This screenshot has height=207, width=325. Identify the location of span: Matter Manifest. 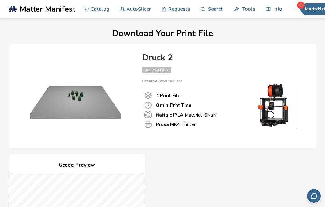
(47, 9).